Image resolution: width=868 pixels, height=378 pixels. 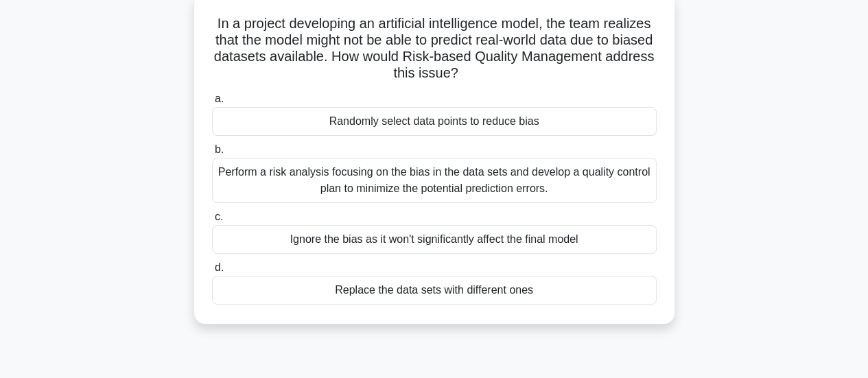 I want to click on span: a., so click(x=219, y=98).